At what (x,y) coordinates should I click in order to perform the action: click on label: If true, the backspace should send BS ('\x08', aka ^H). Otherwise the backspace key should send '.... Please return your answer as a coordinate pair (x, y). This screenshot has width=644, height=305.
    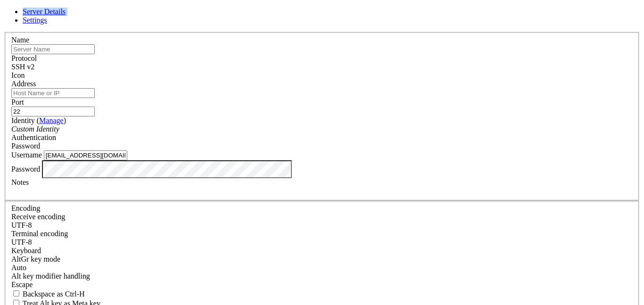
    Looking at the image, I should click on (48, 294).